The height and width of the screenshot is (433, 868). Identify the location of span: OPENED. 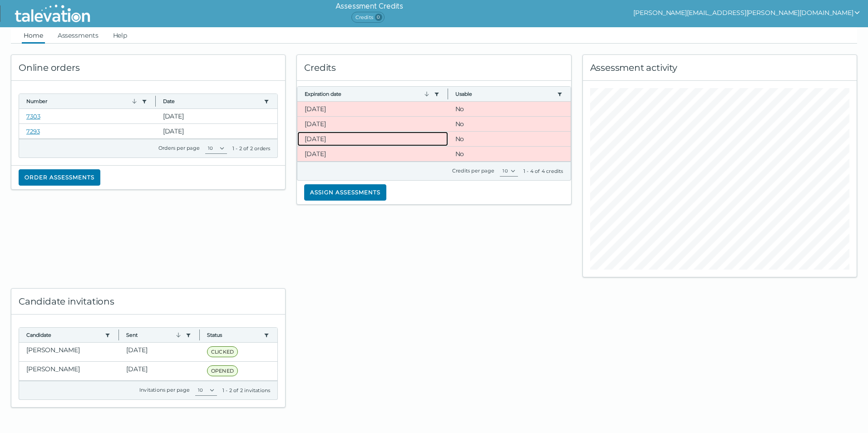
(223, 371).